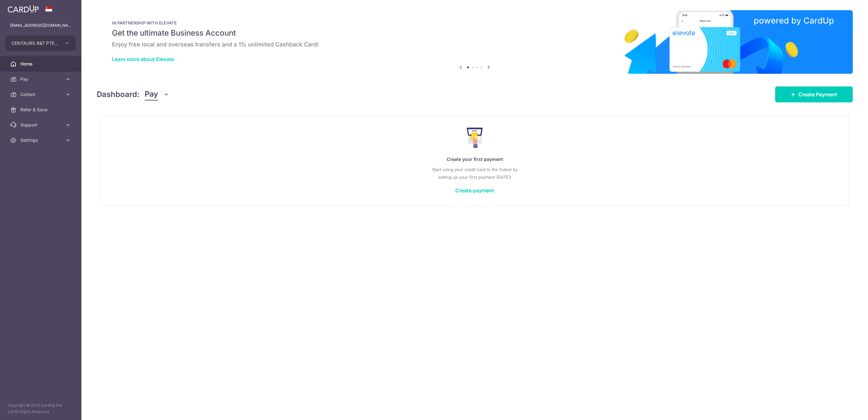 This screenshot has height=420, width=868. What do you see at coordinates (475, 138) in the screenshot?
I see `img: Make Payment` at bounding box center [475, 138].